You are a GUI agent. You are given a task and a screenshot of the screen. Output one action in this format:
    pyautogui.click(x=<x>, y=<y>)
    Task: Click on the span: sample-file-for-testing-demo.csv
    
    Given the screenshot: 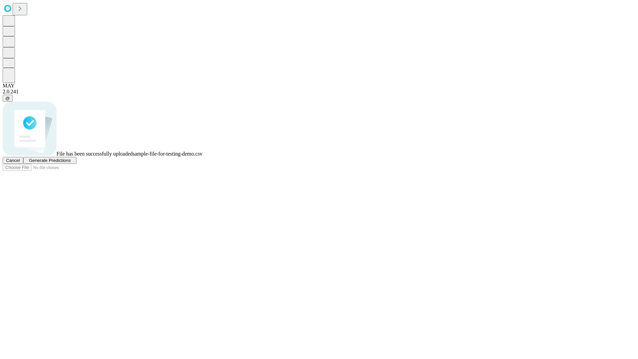 What is the action you would take?
    pyautogui.click(x=167, y=154)
    